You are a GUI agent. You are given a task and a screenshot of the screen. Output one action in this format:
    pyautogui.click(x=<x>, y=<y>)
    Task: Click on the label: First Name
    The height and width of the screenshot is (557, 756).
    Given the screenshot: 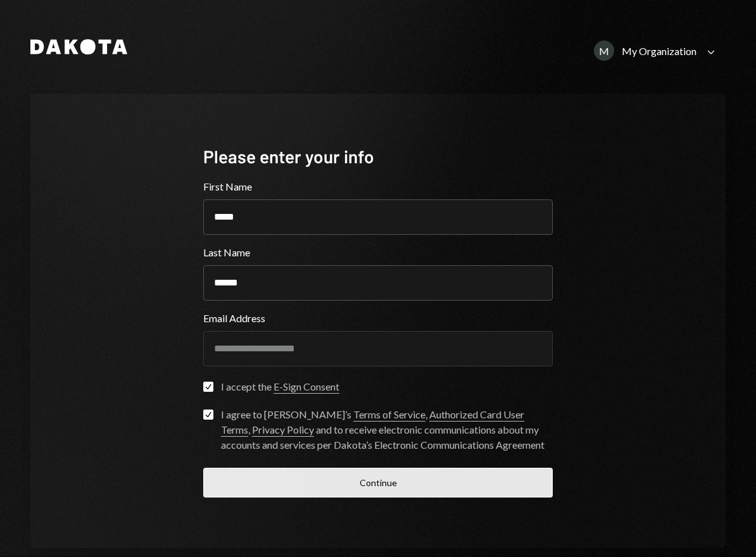 What is the action you would take?
    pyautogui.click(x=378, y=187)
    